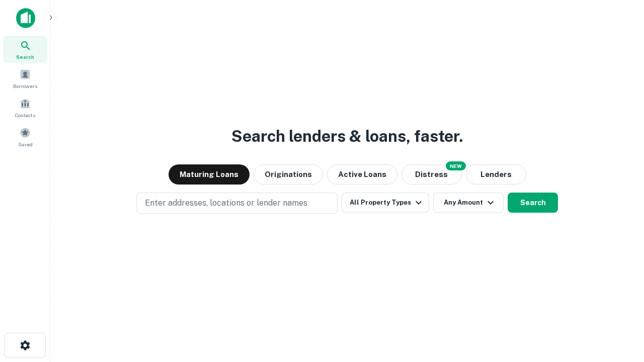 The image size is (644, 362). Describe the element at coordinates (25, 50) in the screenshot. I see `div: Search` at that location.